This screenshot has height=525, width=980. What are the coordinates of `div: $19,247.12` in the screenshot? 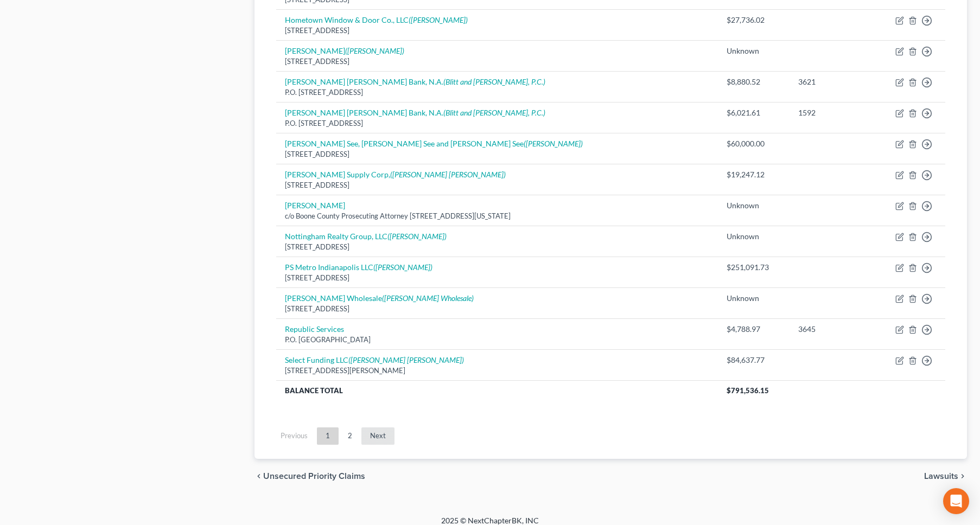 It's located at (754, 175).